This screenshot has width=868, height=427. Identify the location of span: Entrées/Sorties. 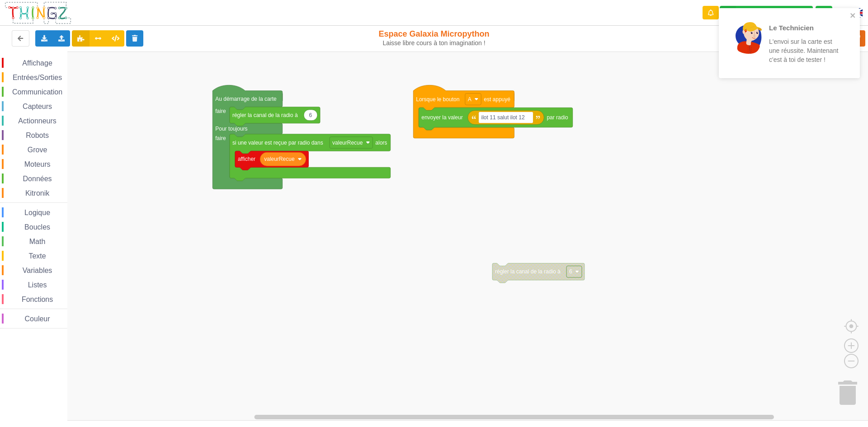
(37, 78).